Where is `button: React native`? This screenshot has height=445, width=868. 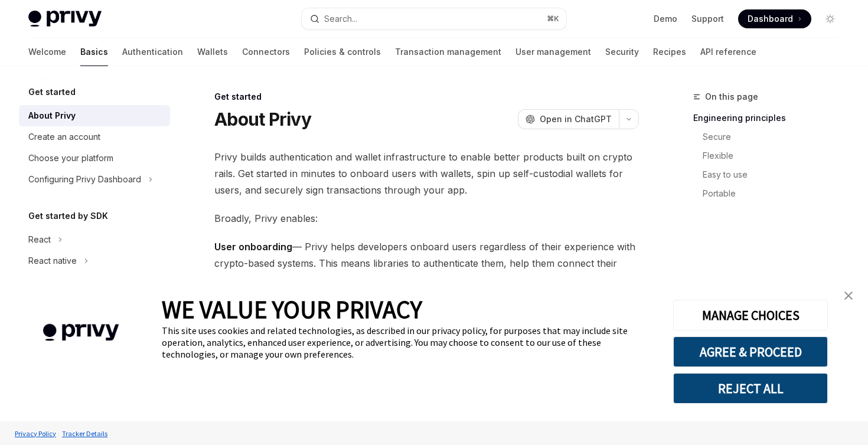
button: React native is located at coordinates (95, 261).